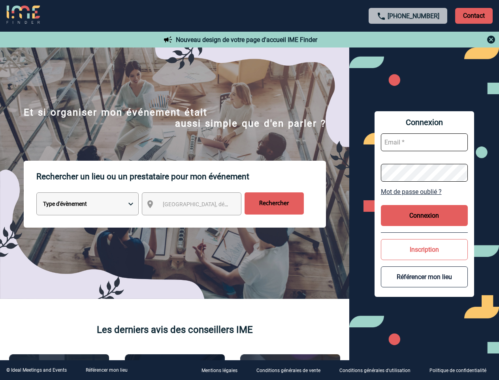 The width and height of the screenshot is (499, 380). I want to click on button: Inscription, so click(425, 249).